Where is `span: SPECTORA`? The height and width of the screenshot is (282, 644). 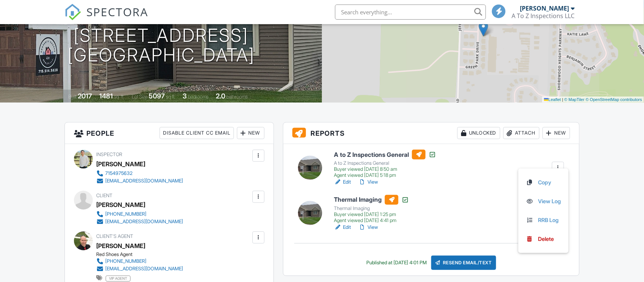 span: SPECTORA is located at coordinates (117, 12).